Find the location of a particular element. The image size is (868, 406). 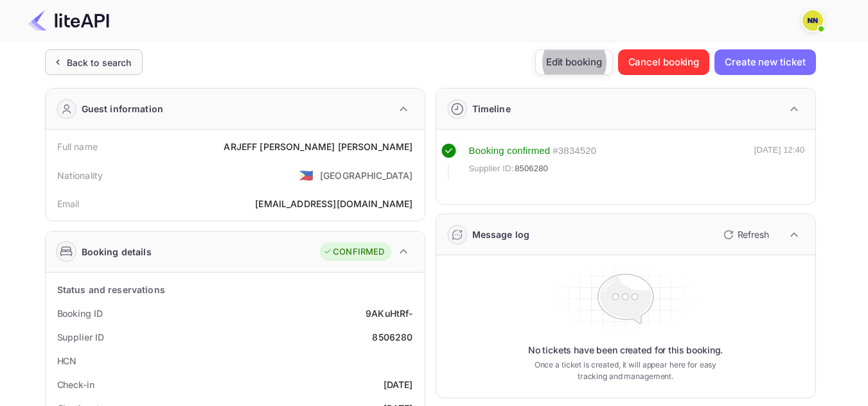

div: Full name is located at coordinates (77, 147).